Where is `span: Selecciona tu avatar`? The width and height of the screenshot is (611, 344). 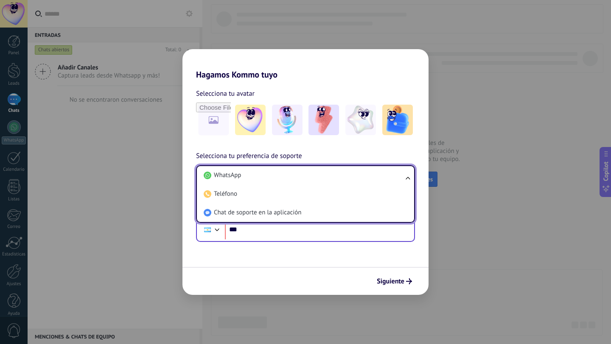
span: Selecciona tu avatar is located at coordinates (225, 94).